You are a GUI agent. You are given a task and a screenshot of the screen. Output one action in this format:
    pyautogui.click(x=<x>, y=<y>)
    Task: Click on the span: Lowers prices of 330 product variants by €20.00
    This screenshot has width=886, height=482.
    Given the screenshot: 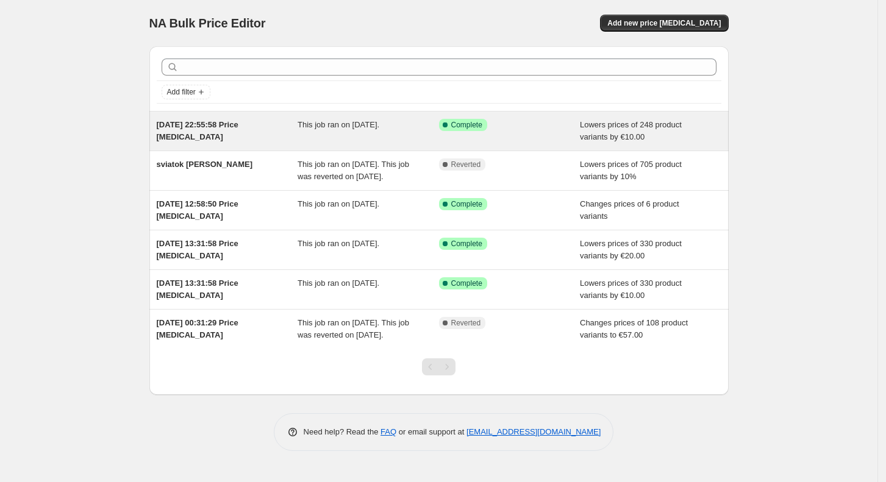 What is the action you would take?
    pyautogui.click(x=630, y=249)
    